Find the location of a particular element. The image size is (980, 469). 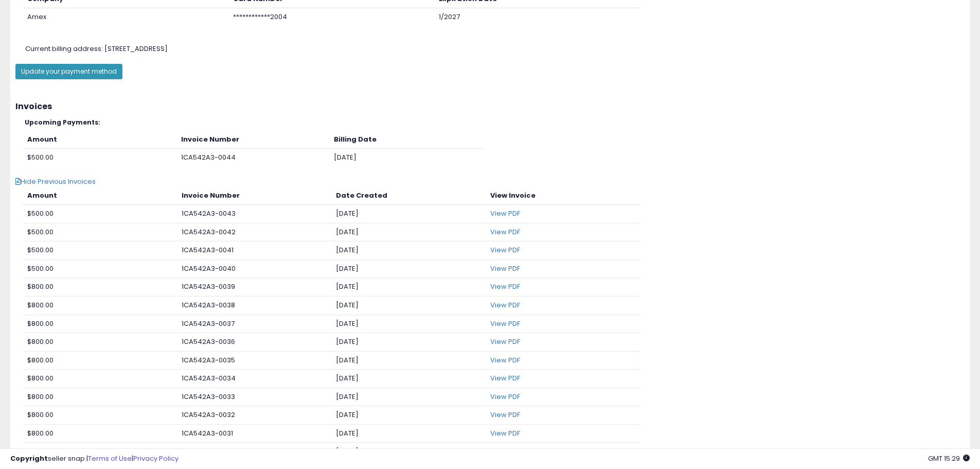

button: Update your payment method is located at coordinates (69, 72).